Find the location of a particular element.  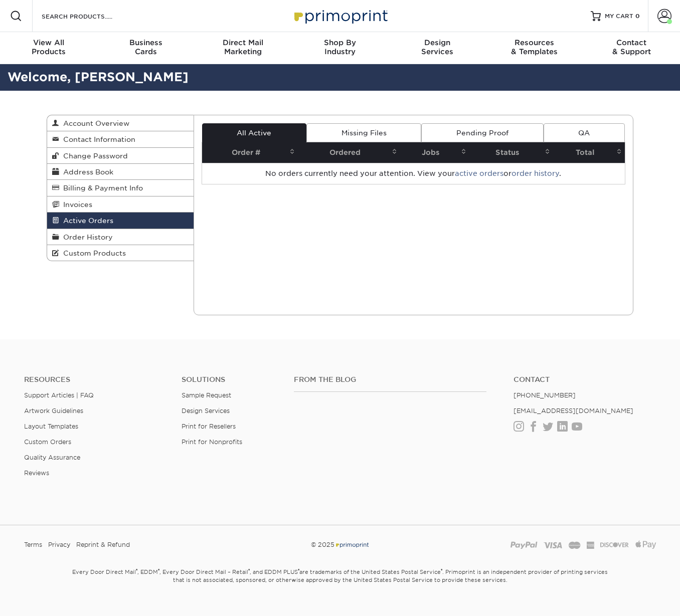

div: Services is located at coordinates (437, 47).